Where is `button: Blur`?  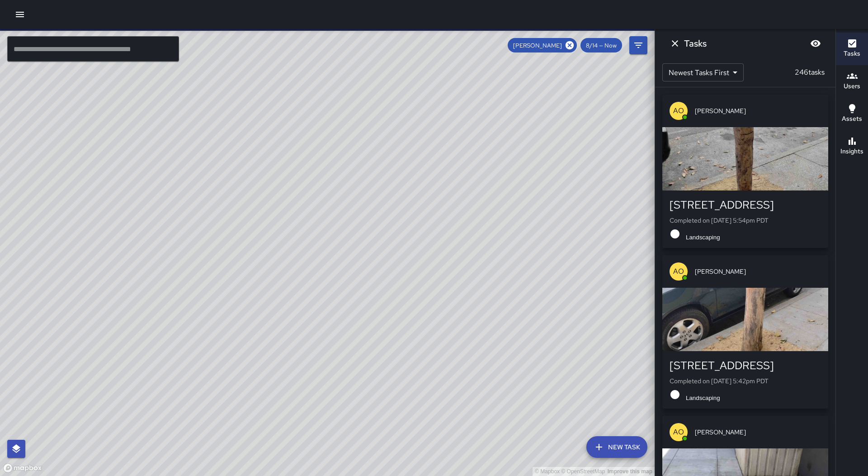
button: Blur is located at coordinates (816, 43).